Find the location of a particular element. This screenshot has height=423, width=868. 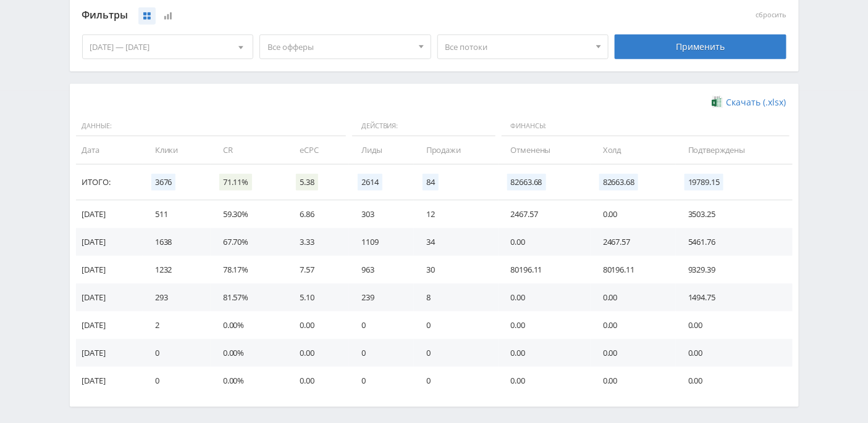

td: 3503.25 is located at coordinates (734, 214).